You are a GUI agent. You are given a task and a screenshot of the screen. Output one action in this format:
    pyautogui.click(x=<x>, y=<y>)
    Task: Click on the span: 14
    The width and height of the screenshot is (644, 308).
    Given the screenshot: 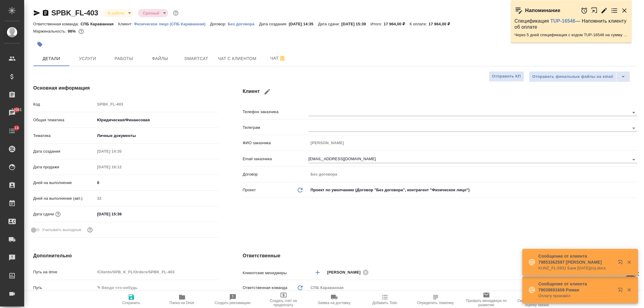 What is the action you would take?
    pyautogui.click(x=17, y=128)
    